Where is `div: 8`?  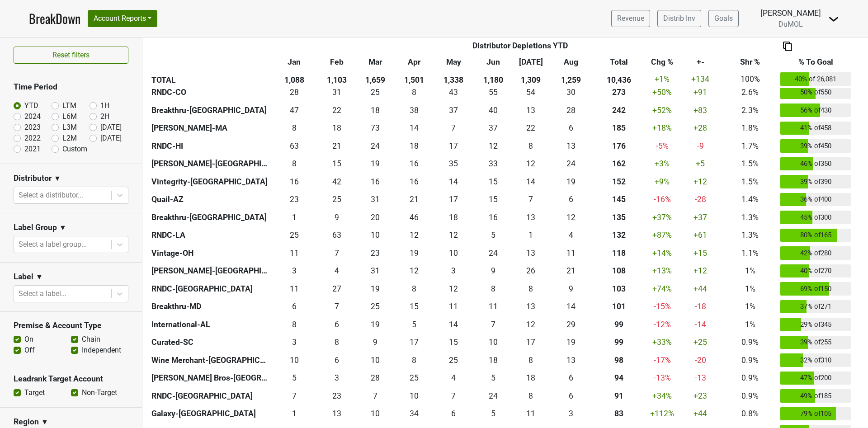 div: 8 is located at coordinates (530, 146).